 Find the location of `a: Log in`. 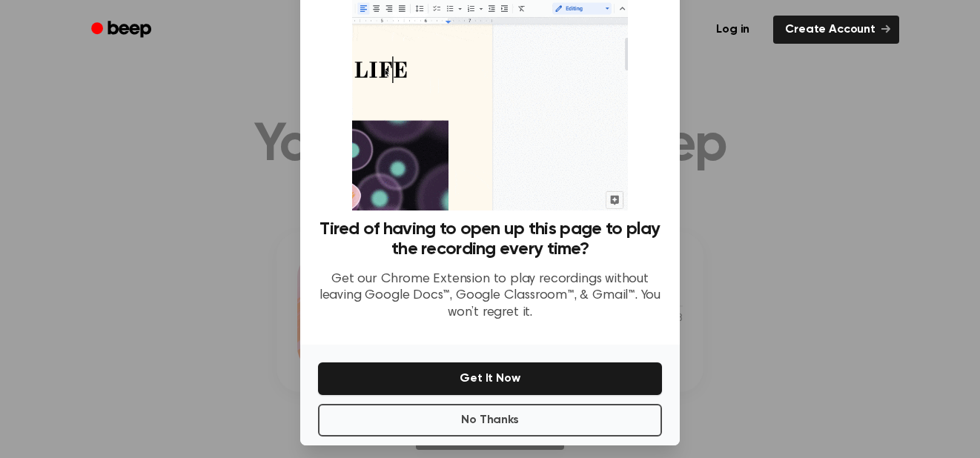

a: Log in is located at coordinates (733, 30).